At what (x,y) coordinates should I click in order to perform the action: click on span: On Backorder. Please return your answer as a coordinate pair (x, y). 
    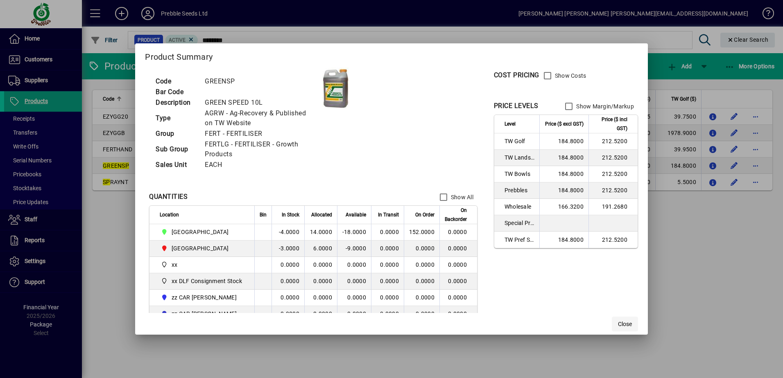
    Looking at the image, I should click on (456, 215).